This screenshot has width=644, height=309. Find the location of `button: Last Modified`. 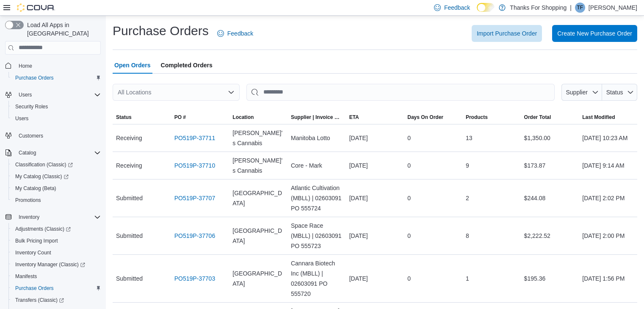

button: Last Modified is located at coordinates (608, 117).